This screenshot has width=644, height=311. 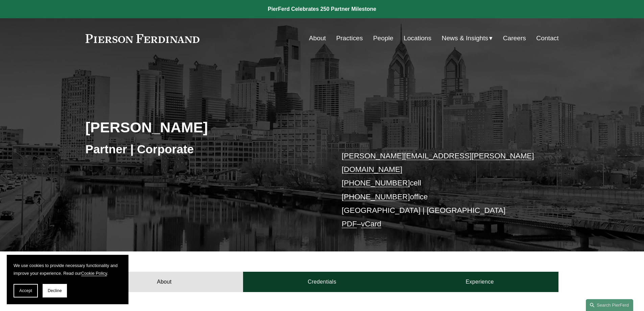 What do you see at coordinates (371, 224) in the screenshot?
I see `a: vCard` at bounding box center [371, 224].